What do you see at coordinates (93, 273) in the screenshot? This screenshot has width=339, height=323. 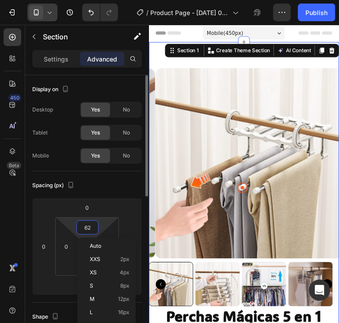 I see `span: XS` at bounding box center [93, 273].